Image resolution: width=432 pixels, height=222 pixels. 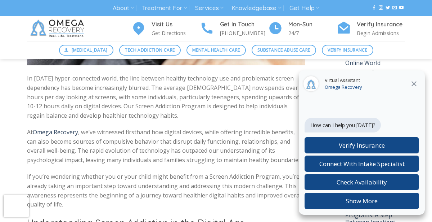 What do you see at coordinates (257, 8) in the screenshot?
I see `a: Knowledgebase` at bounding box center [257, 8].